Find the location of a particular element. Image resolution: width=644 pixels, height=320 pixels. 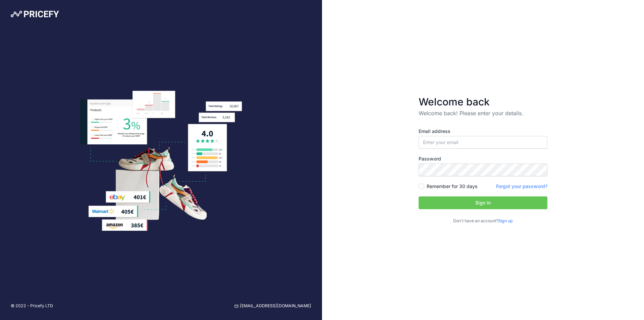

p: © 2022 - Pricefy LTD is located at coordinates (32, 306).